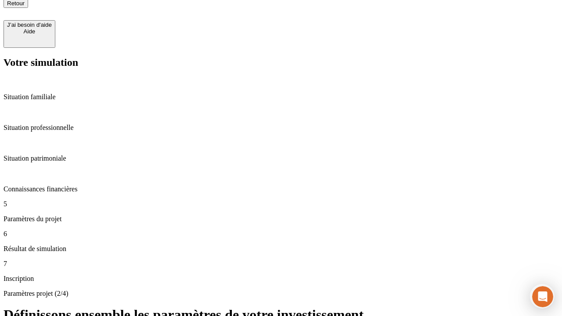 The height and width of the screenshot is (316, 562). Describe the element at coordinates (281, 279) in the screenshot. I see `p: Inscription` at that location.